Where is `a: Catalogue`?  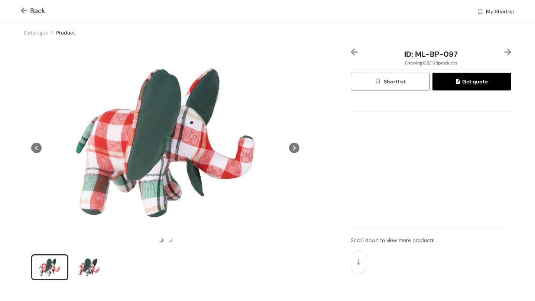
a: Catalogue is located at coordinates (36, 33).